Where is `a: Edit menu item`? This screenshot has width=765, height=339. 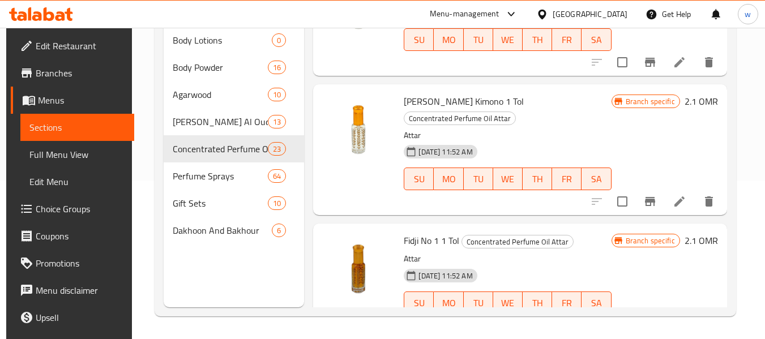 a: Edit menu item is located at coordinates (679, 62).